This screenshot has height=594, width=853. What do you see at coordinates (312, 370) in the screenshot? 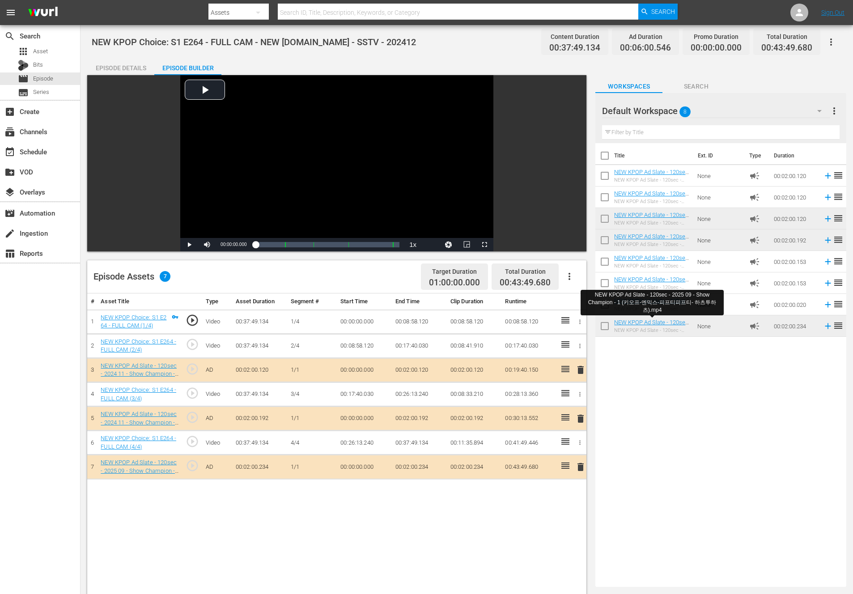
I see `td: 1/1` at bounding box center [312, 370].